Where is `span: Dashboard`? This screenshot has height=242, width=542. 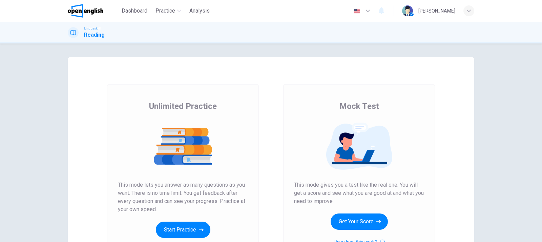 span: Dashboard is located at coordinates (135, 11).